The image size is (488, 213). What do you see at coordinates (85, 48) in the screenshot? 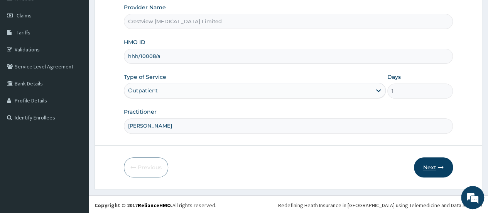
I see `div: Chat with us now` at bounding box center [85, 48].